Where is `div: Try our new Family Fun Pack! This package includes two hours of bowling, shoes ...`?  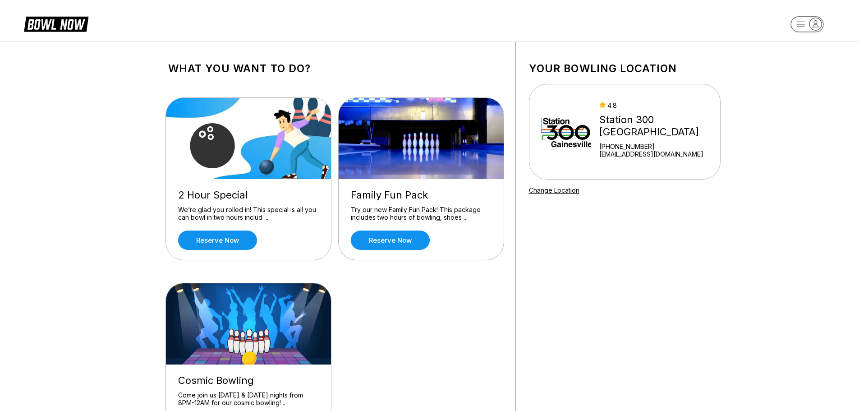
div: Try our new Family Fun Pack! This package includes two hours of bowling, shoes ... is located at coordinates (421, 213).